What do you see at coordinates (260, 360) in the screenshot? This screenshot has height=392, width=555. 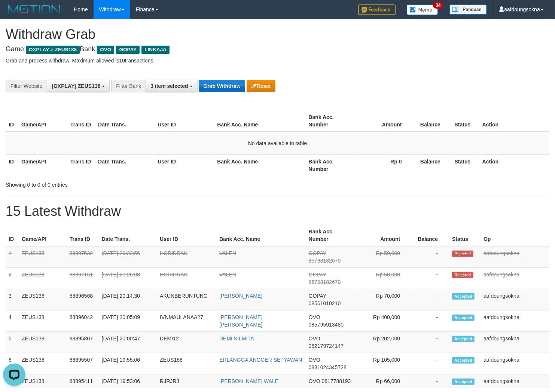 I see `a: ERLANGGA ANGGER SETYAWAN` at bounding box center [260, 360].